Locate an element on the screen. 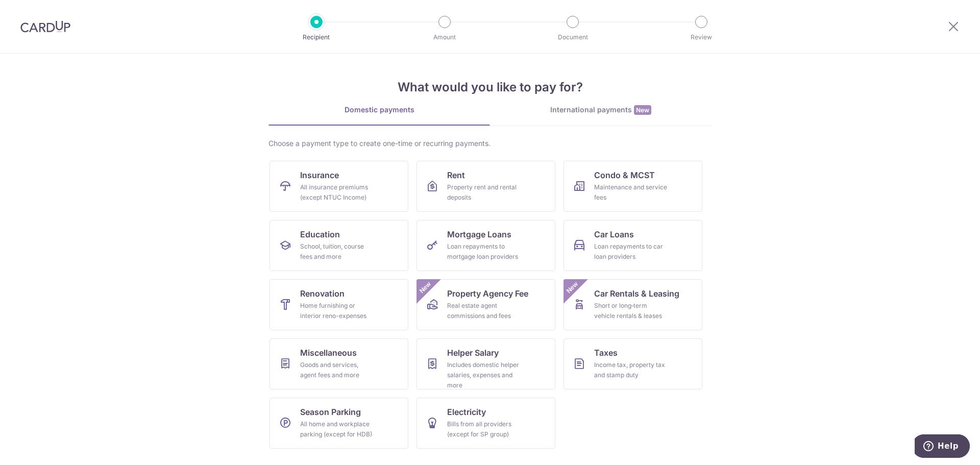 This screenshot has height=465, width=980. h4: What would you like to pay for? is located at coordinates (490, 87).